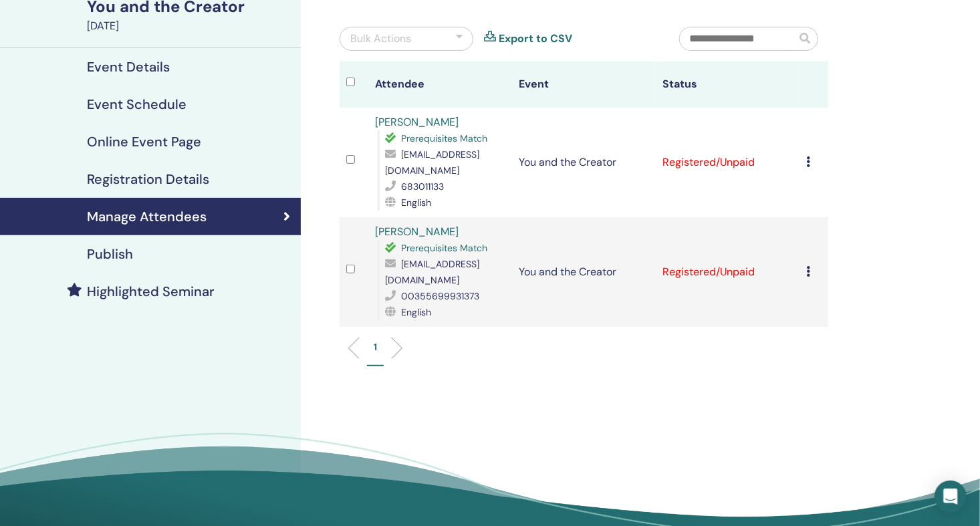 This screenshot has width=980, height=526. What do you see at coordinates (146, 216) in the screenshot?
I see `h4: Manage Attendees` at bounding box center [146, 216].